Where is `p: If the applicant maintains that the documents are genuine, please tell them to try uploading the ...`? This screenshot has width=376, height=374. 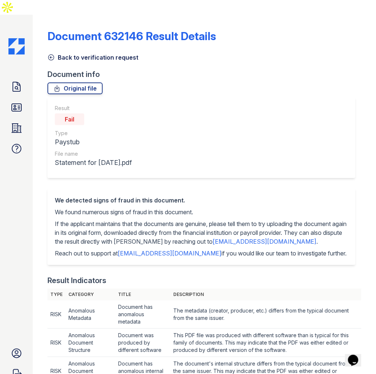
p: If the applicant maintains that the documents are genuine, please tell them to try uploading the ... is located at coordinates (201, 233).